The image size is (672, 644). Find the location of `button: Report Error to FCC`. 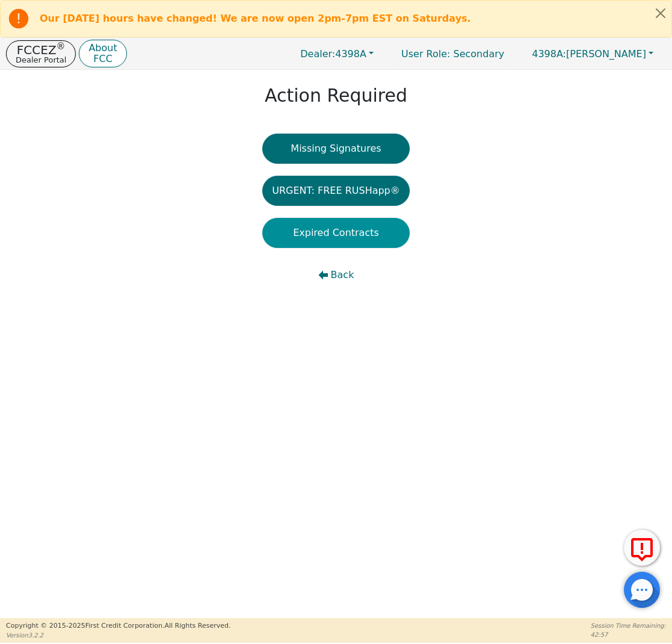

button: Report Error to FCC is located at coordinates (642, 548).